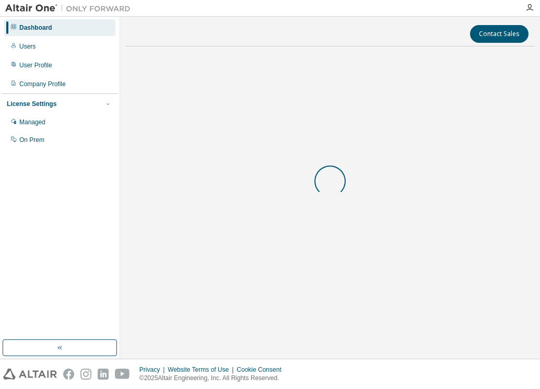 The width and height of the screenshot is (540, 389). I want to click on div: Managed, so click(32, 122).